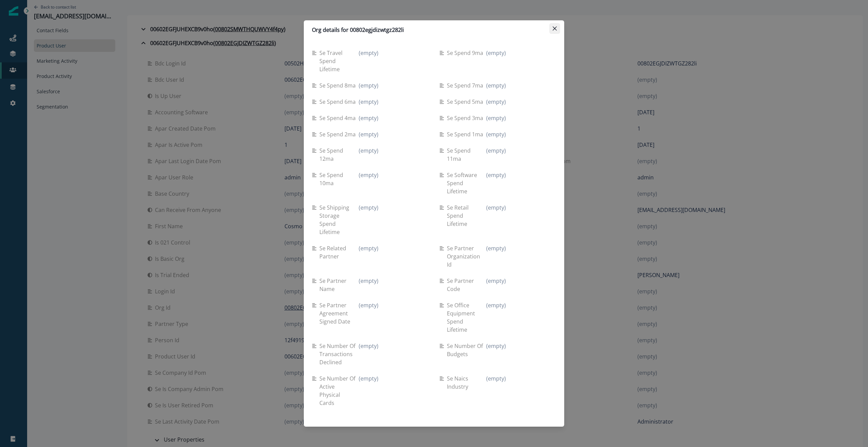 The height and width of the screenshot is (447, 868). What do you see at coordinates (466, 382) in the screenshot?
I see `p: Se naics industry` at bounding box center [466, 382].